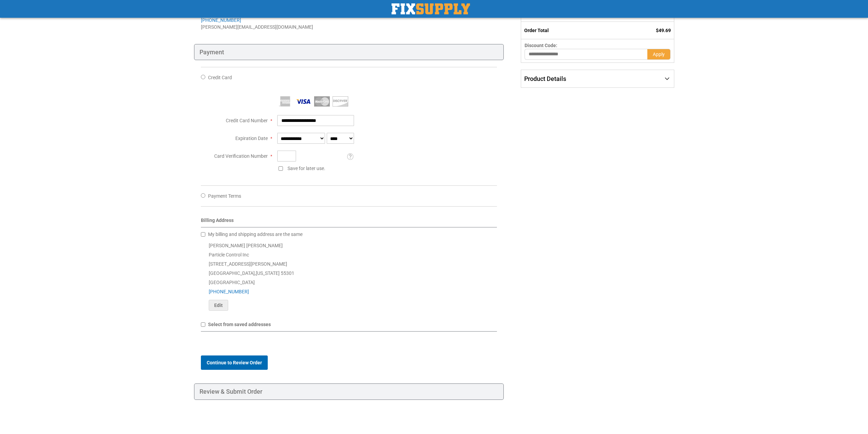 The width and height of the screenshot is (868, 434). Describe the element at coordinates (246, 121) in the screenshot. I see `span: Credit Card Number` at that location.